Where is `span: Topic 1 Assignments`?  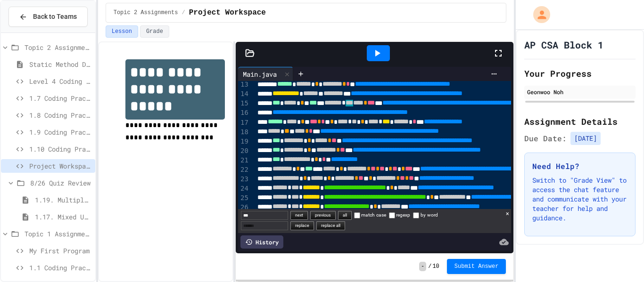 span: Topic 1 Assignments is located at coordinates (58, 234).